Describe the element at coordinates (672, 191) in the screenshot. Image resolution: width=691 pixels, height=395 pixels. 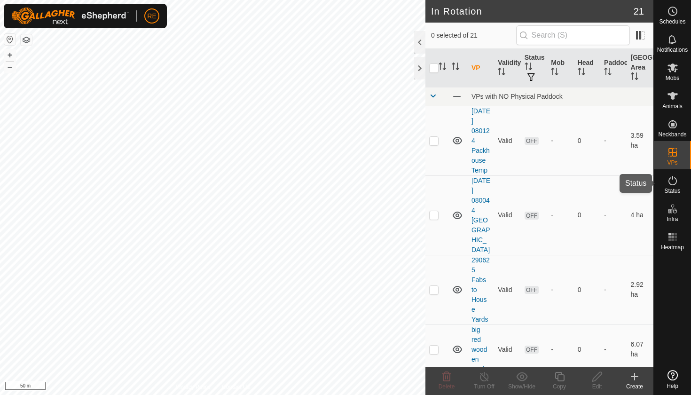
I see `span: Status` at that location.